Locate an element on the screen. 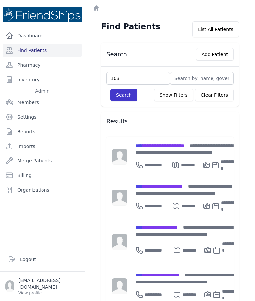 The image size is (255, 301). button: Show Filters is located at coordinates (174, 95).